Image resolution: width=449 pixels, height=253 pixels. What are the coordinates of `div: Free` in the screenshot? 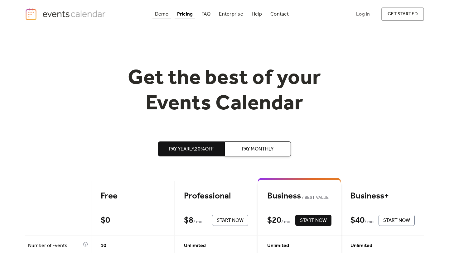 It's located at (133, 196).